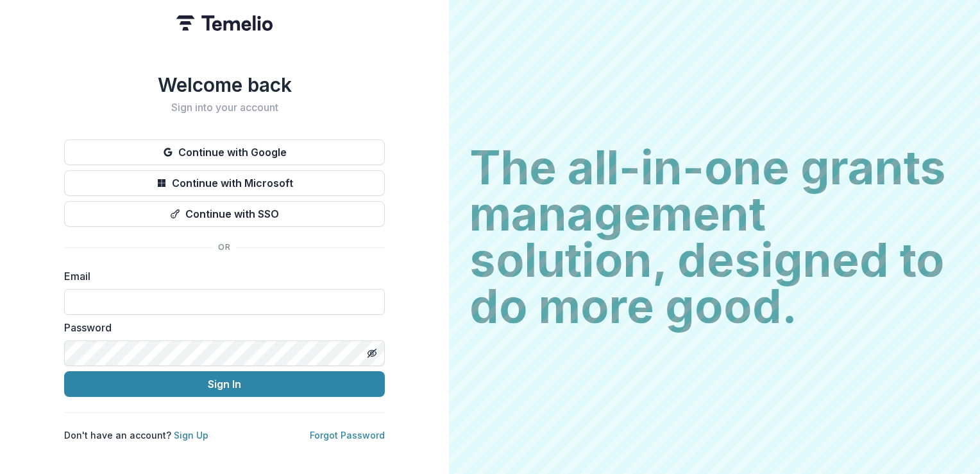 The image size is (980, 474). I want to click on button: Continue with Microsoft, so click(224, 183).